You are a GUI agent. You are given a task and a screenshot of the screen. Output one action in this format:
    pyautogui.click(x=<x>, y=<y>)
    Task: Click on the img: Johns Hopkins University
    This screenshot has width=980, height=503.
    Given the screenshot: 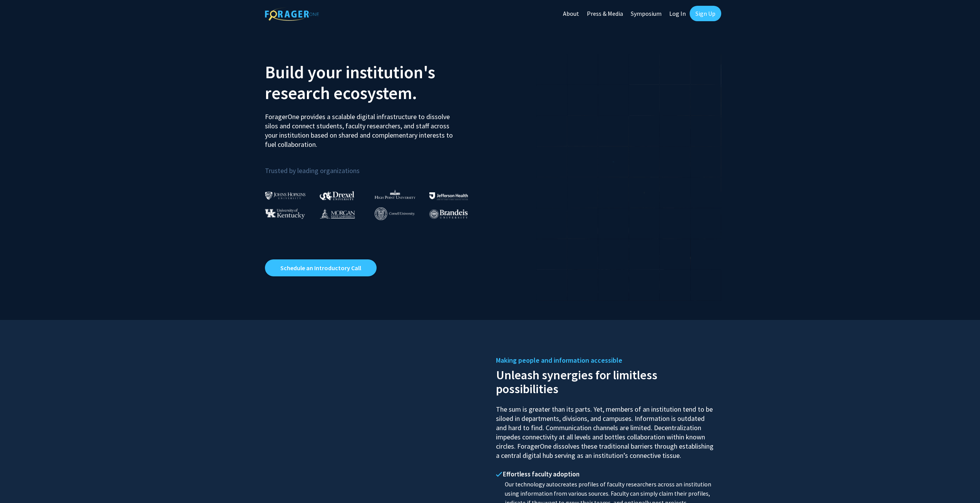 What is the action you would take?
    pyautogui.click(x=285, y=195)
    